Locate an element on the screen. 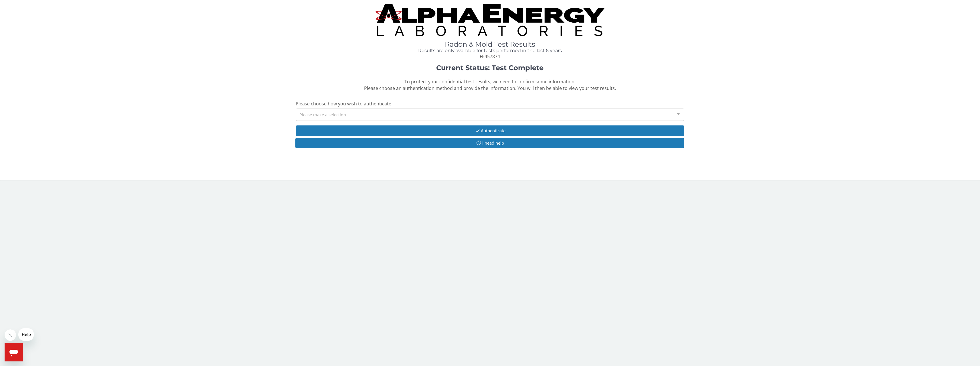 The width and height of the screenshot is (980, 366). button: I need help is located at coordinates (490, 143).